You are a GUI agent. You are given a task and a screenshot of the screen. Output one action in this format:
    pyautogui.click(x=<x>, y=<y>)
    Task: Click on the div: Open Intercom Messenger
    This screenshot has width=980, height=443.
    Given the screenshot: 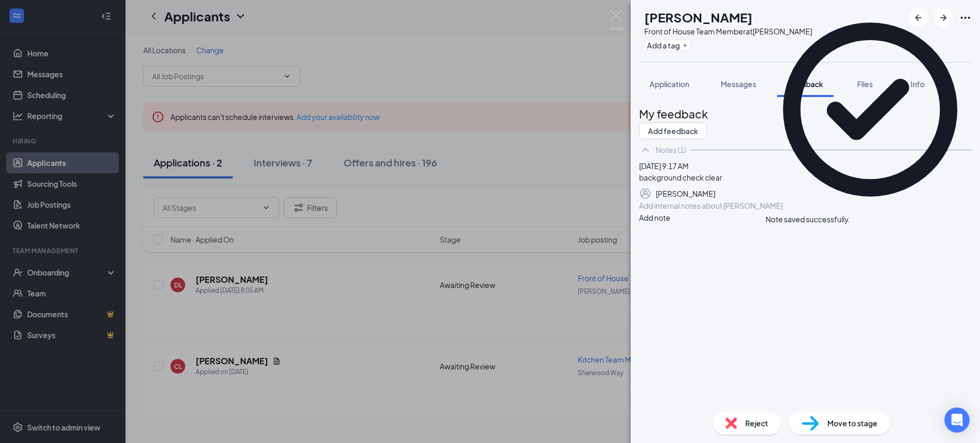 What is the action you would take?
    pyautogui.click(x=957, y=421)
    